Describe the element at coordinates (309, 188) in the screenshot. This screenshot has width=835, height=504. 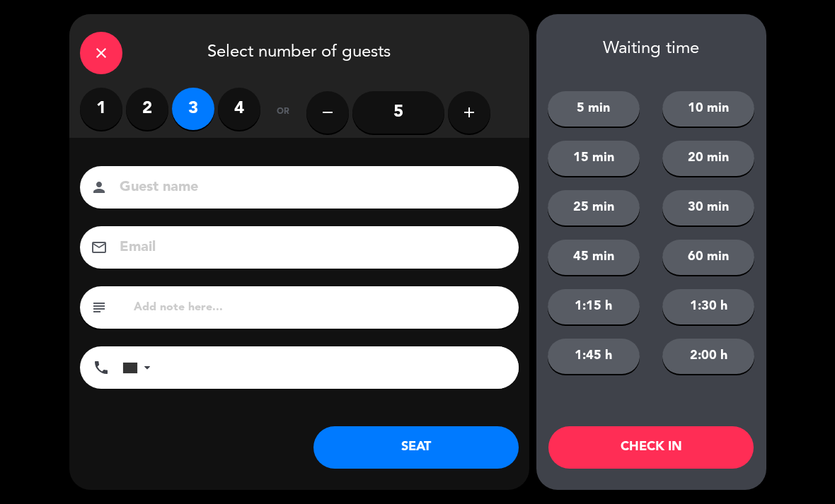
I see `input: Guest name` at that location.